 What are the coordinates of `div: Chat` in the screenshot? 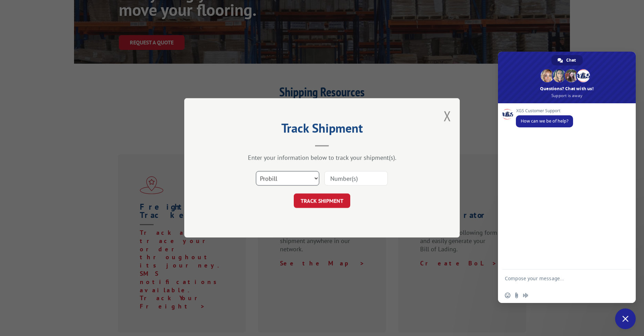 It's located at (567, 60).